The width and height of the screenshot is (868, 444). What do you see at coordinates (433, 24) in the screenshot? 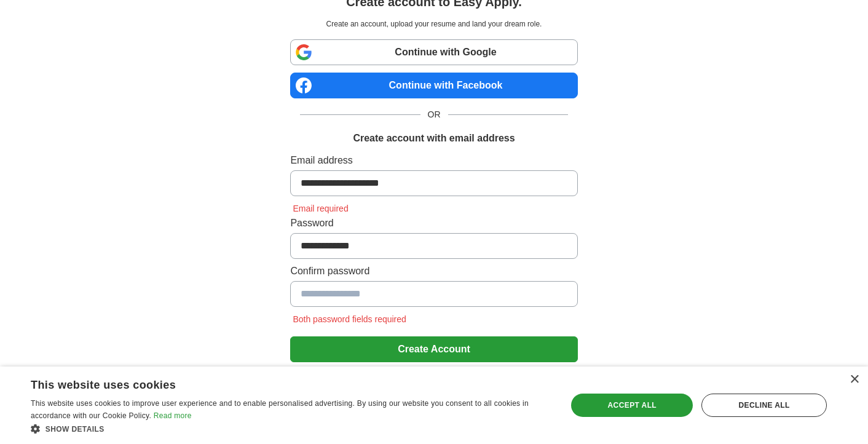
I see `p: Create an account, upload your resume and land your dream role.` at bounding box center [433, 24].